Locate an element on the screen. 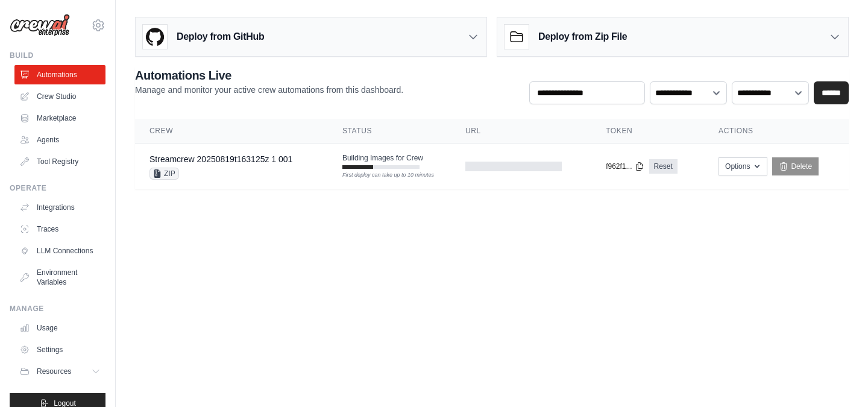 The width and height of the screenshot is (868, 407). button: Resources is located at coordinates (60, 371).